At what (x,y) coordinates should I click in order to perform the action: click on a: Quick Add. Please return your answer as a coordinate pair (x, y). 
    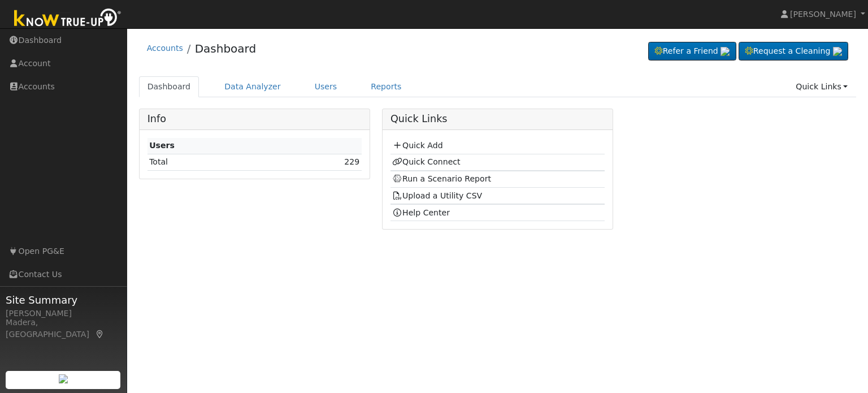
    Looking at the image, I should click on (417, 145).